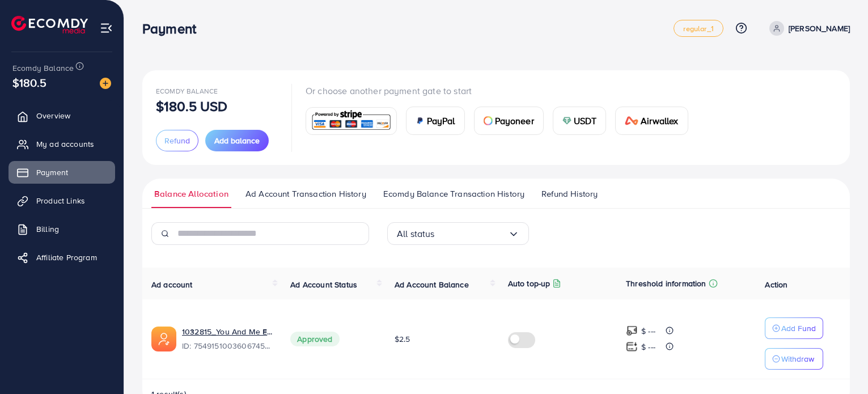  I want to click on span: Ad account, so click(171, 285).